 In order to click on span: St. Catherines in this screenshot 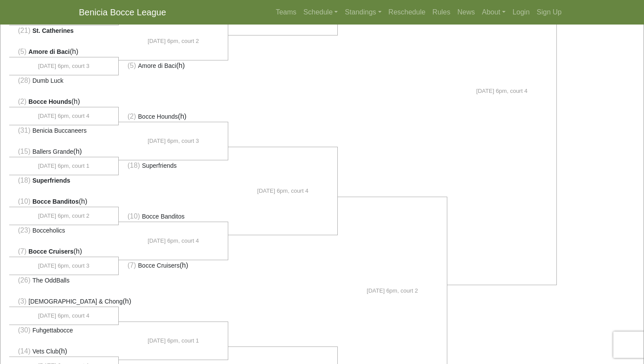, I will do `click(53, 31)`.